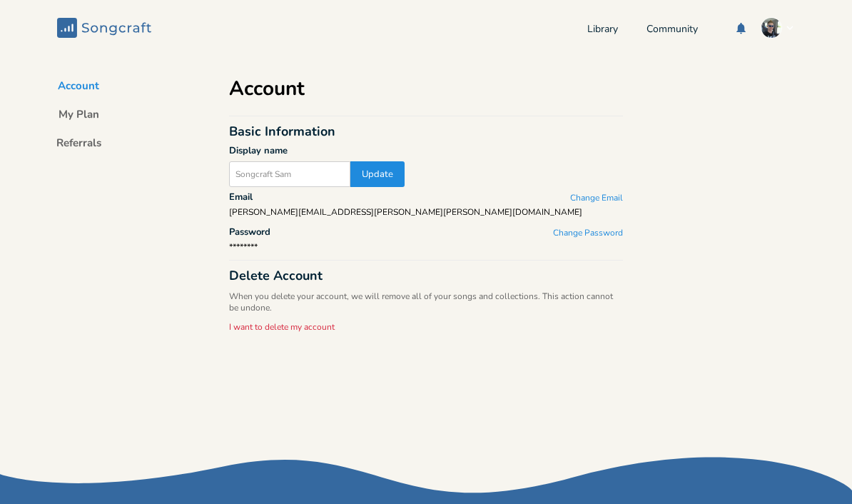 The height and width of the screenshot is (504, 852). I want to click on div: Email, so click(240, 197).